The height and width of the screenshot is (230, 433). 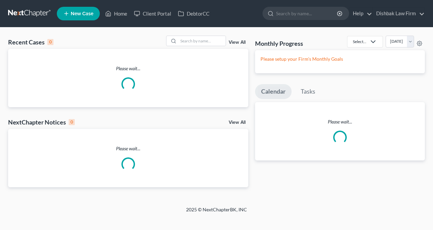 What do you see at coordinates (116, 14) in the screenshot?
I see `a: Home` at bounding box center [116, 14].